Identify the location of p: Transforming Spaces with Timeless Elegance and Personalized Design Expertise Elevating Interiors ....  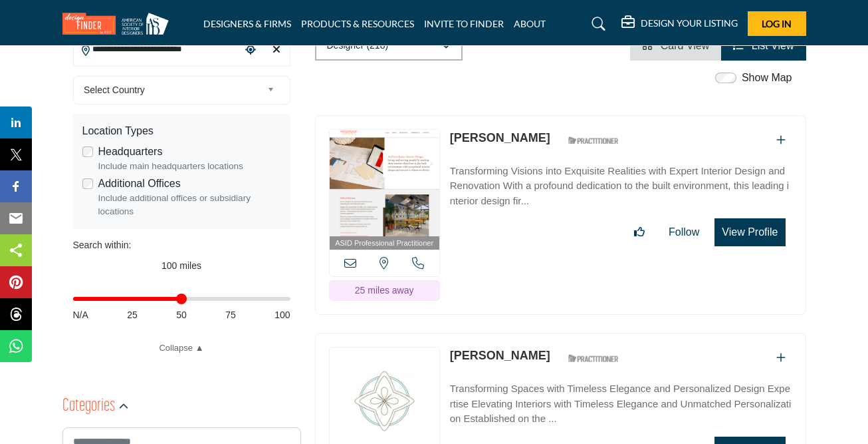
(621, 404).